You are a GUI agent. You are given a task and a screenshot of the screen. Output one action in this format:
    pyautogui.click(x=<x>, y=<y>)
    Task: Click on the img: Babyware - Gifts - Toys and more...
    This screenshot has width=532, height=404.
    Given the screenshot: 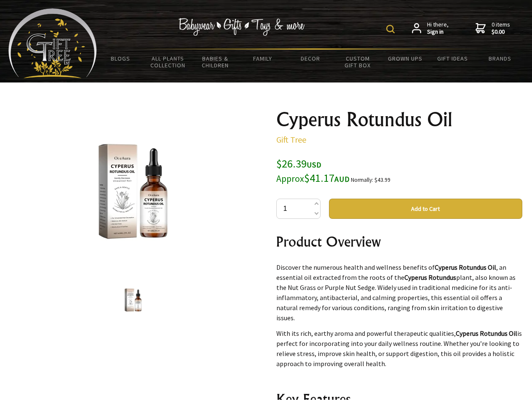 What is the action you would take?
    pyautogui.click(x=53, y=43)
    